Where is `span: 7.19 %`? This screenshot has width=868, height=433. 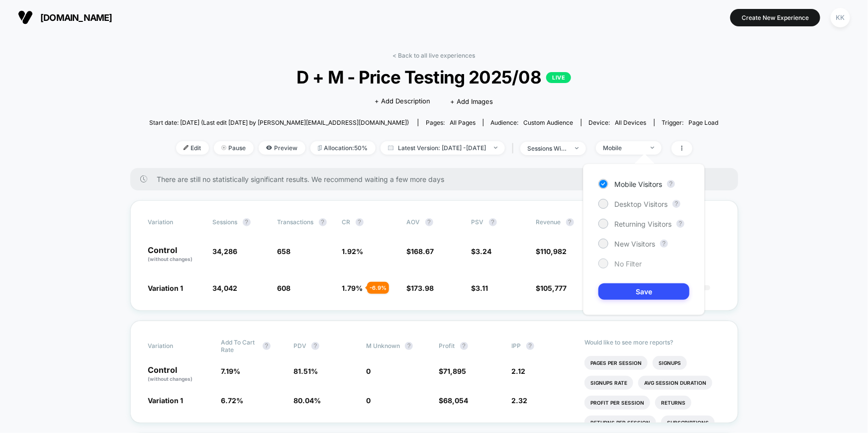
span: 7.19 % is located at coordinates (231, 372).